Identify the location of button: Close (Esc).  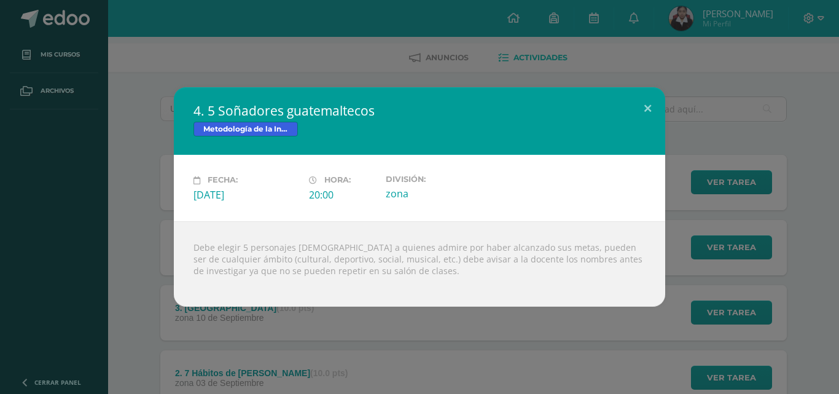
(647, 108).